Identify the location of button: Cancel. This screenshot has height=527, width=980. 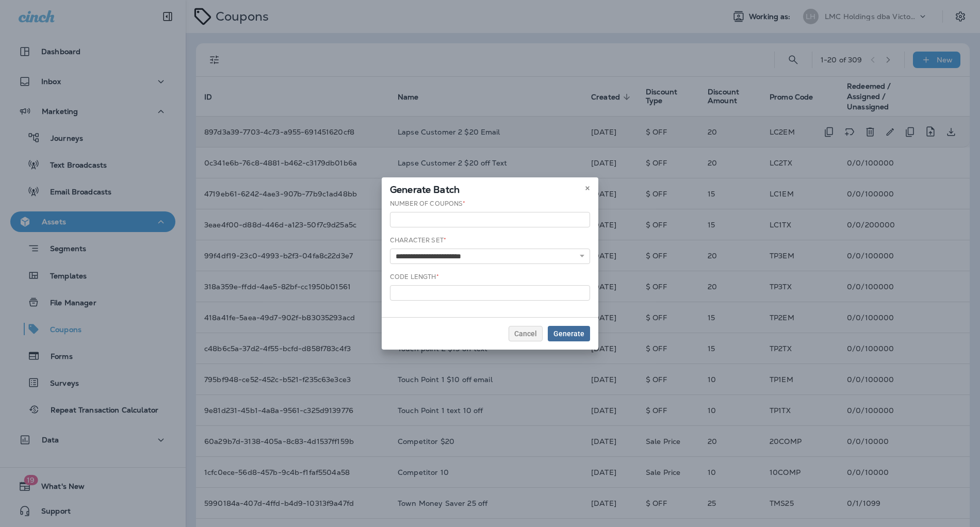
(526, 333).